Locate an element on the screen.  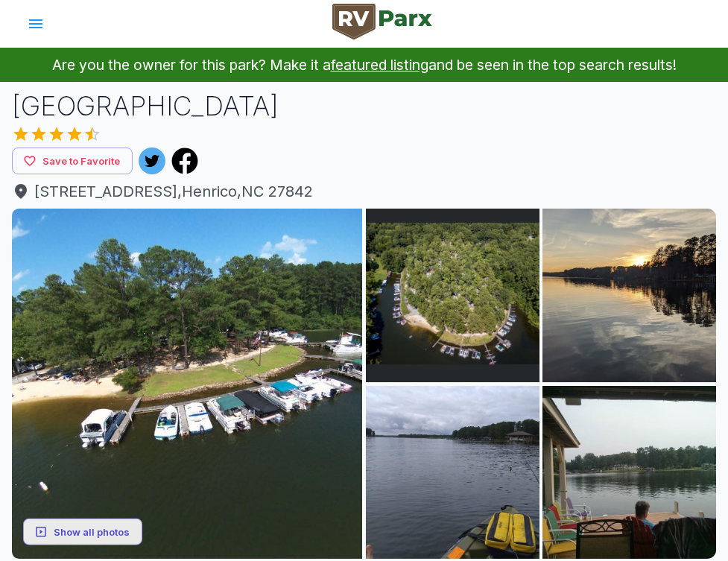
button: account of current user is located at coordinates (36, 24).